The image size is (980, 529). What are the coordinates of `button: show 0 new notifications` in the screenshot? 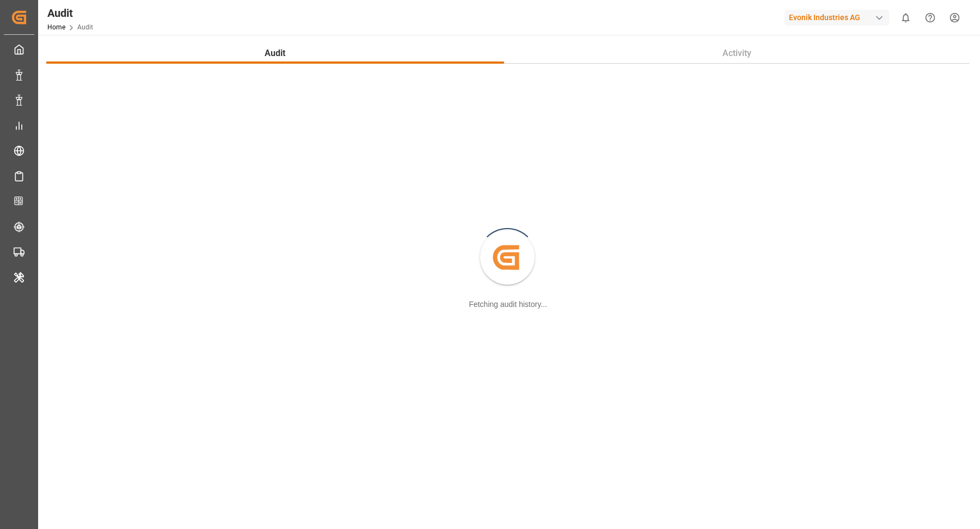 It's located at (905, 17).